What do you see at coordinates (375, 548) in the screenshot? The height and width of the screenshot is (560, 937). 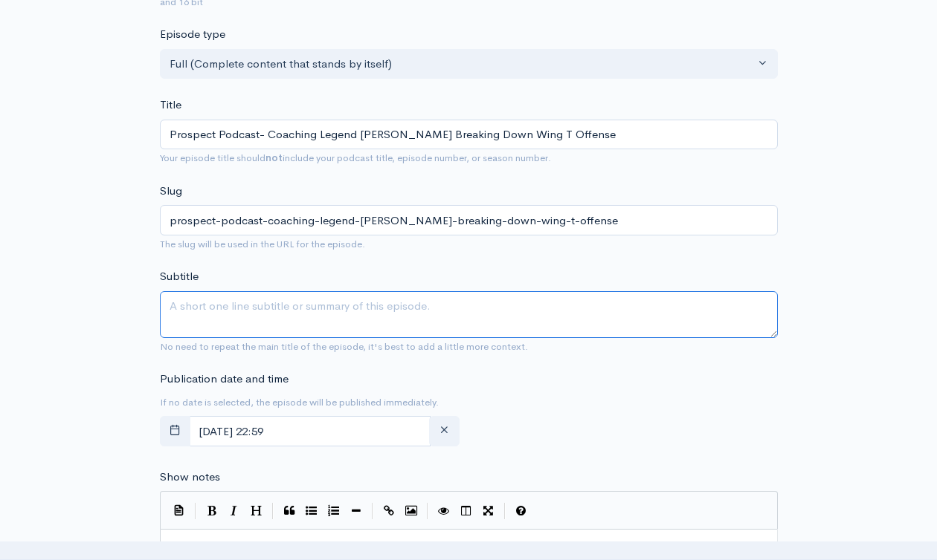 I see `span: This week, , and cover .....` at bounding box center [375, 548].